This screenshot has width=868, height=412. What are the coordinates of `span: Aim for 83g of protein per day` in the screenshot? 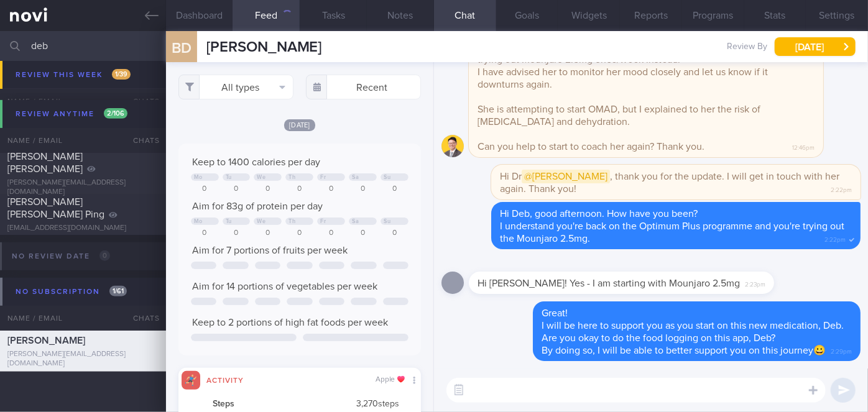 It's located at (258, 206).